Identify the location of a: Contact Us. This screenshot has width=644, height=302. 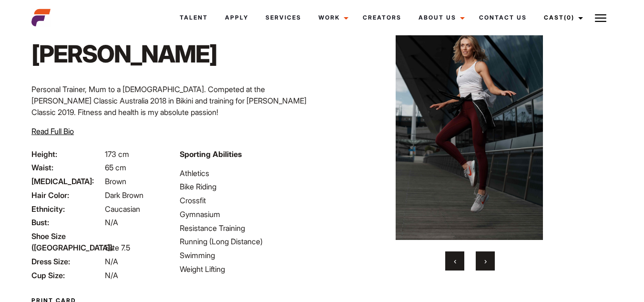
(503, 18).